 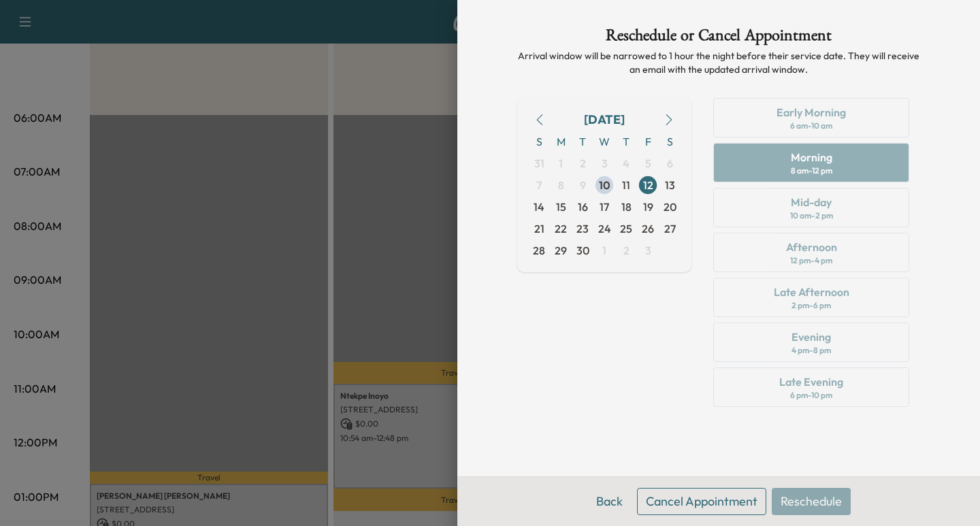 I want to click on span: 26, so click(x=648, y=229).